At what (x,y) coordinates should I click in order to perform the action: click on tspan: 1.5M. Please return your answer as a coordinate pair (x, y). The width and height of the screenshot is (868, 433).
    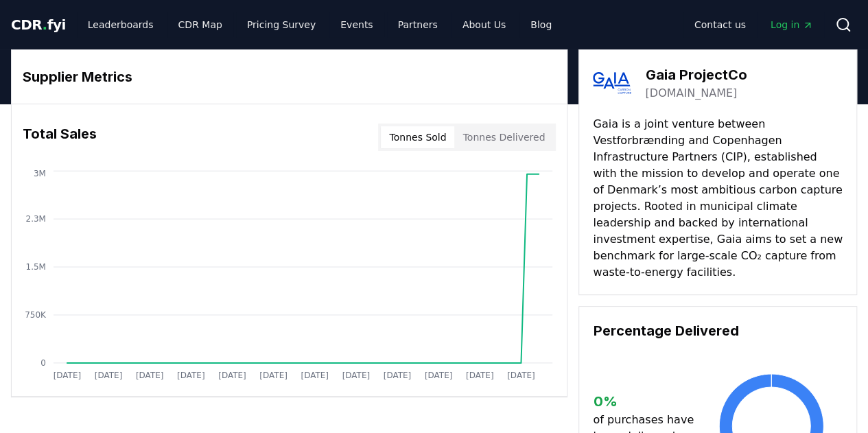
    Looking at the image, I should click on (36, 267).